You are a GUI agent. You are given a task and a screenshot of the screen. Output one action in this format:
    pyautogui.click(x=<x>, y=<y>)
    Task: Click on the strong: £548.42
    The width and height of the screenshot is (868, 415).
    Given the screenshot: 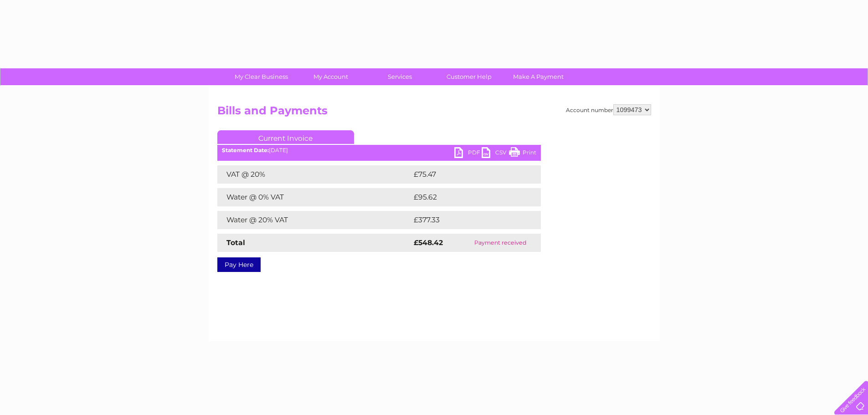 What is the action you would take?
    pyautogui.click(x=429, y=242)
    